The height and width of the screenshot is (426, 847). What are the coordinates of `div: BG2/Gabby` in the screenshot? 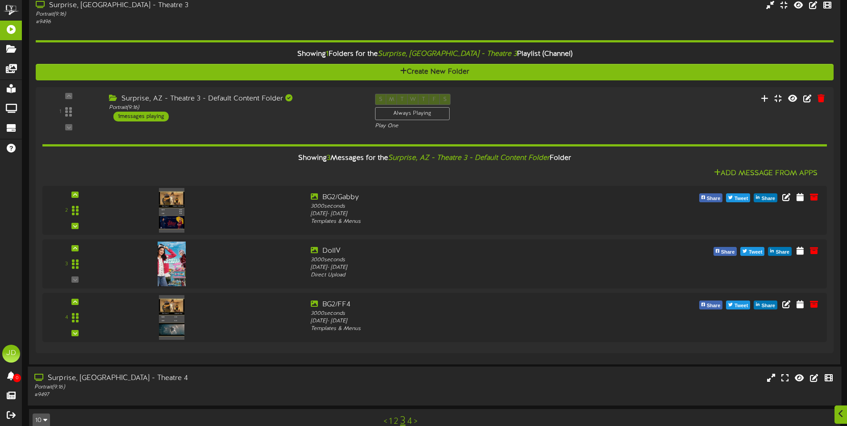 It's located at (467, 197).